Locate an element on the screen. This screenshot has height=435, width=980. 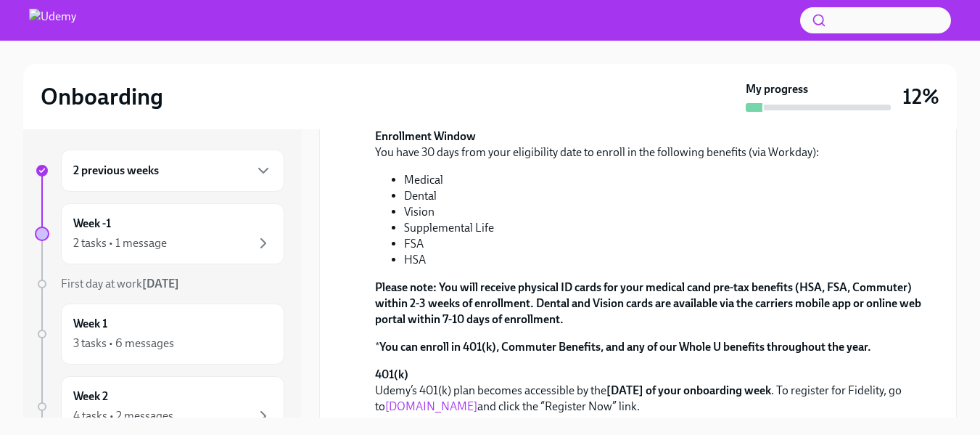
h3: 12% is located at coordinates (920, 96).